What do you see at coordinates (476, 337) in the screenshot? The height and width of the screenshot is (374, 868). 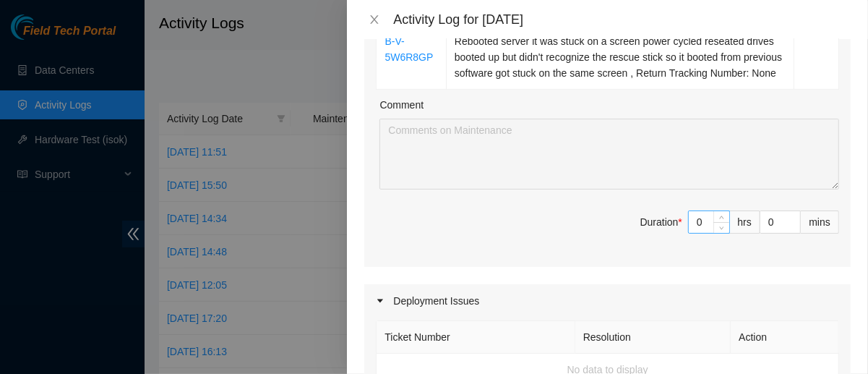 I see `th: Ticket Number` at bounding box center [476, 337].